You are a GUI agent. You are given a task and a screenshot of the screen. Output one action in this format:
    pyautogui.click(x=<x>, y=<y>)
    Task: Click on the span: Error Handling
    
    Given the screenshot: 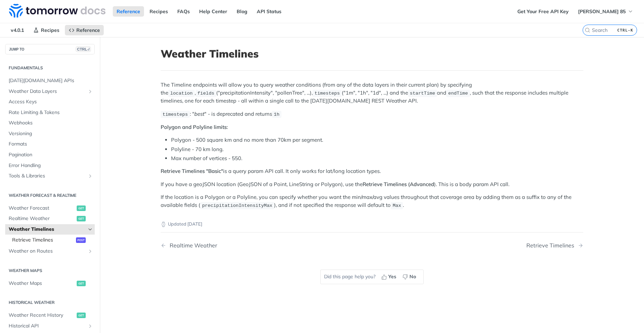 What is the action you would take?
    pyautogui.click(x=51, y=166)
    